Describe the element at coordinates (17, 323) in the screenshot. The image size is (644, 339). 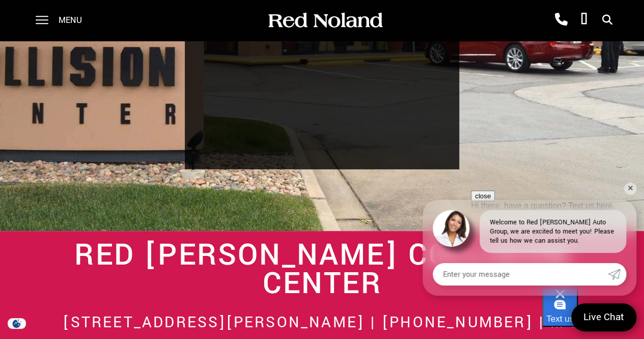
I see `section: Click to Open Cookie Consent Modal` at that location.